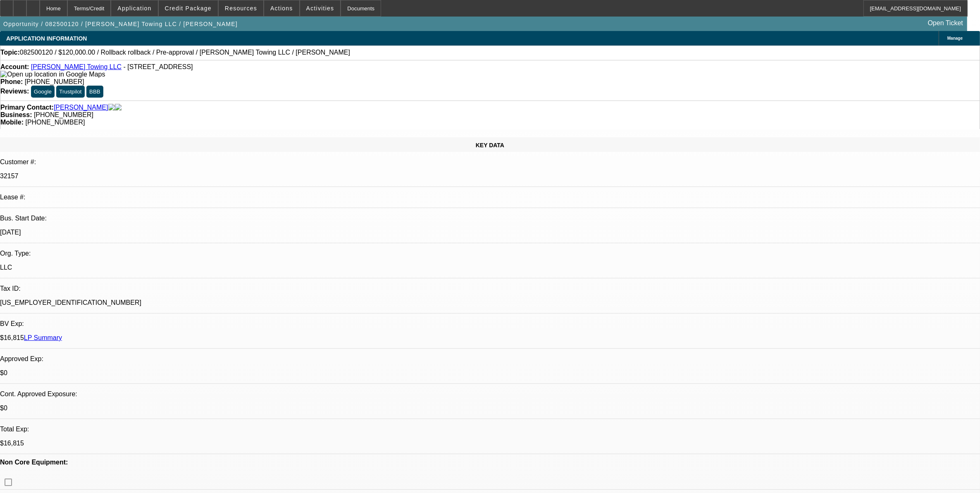 Image resolution: width=980 pixels, height=493 pixels. Describe the element at coordinates (188, 8) in the screenshot. I see `span: Credit Package` at that location.